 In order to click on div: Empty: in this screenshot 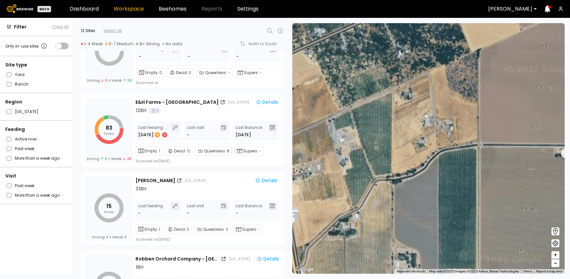, I will do `click(150, 73)`.